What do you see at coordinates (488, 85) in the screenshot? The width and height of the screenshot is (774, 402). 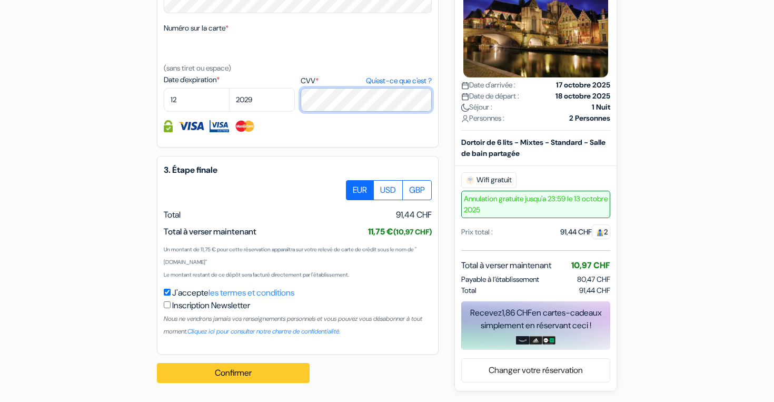 I see `span: Date d'arrivée :` at bounding box center [488, 85].